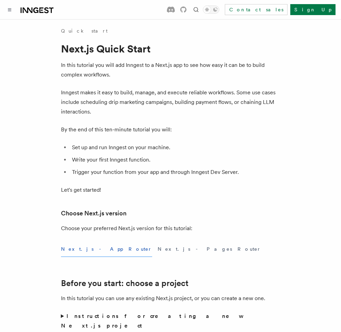 This screenshot has width=341, height=332. I want to click on button: Toggle dark mode, so click(211, 10).